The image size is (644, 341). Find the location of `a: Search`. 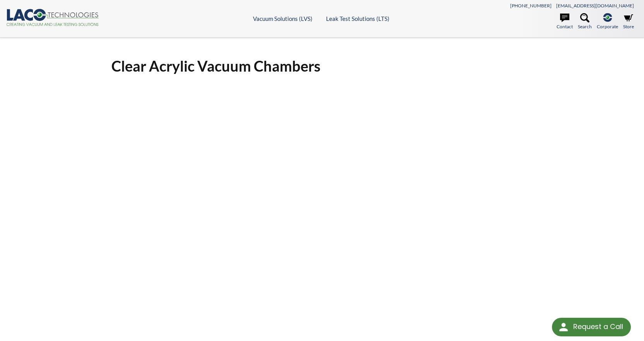

a: Search is located at coordinates (585, 22).